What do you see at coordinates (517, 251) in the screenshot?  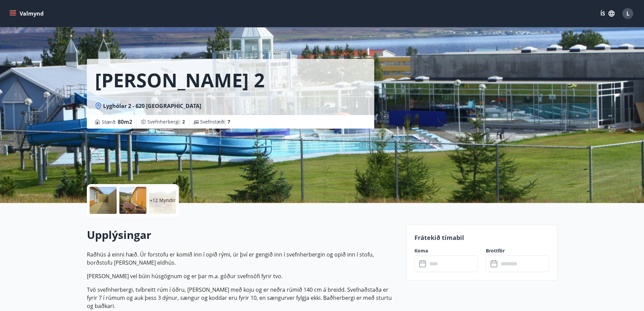 I see `label: Brottför` at bounding box center [517, 251].